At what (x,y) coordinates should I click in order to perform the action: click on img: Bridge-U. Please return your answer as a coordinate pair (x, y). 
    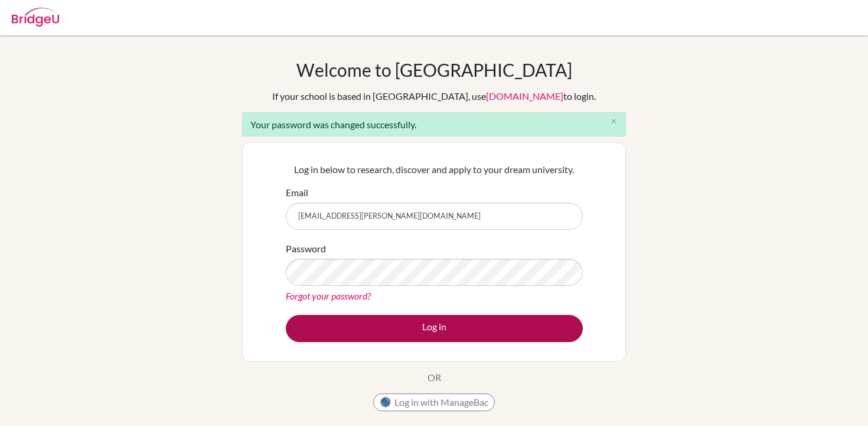
    Looking at the image, I should click on (36, 18).